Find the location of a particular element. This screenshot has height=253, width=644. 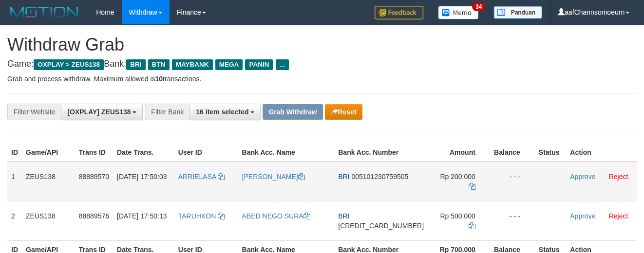

button: 16 item selected is located at coordinates (225, 112).